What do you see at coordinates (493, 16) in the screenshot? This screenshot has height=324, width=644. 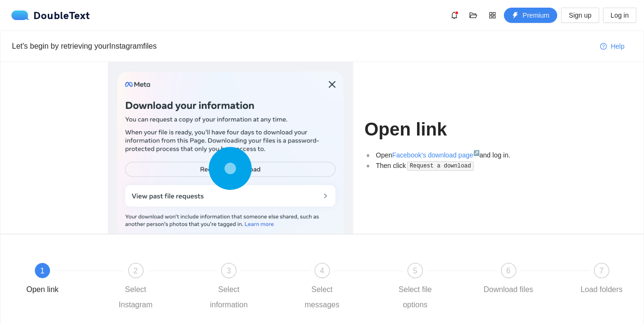 I see `span: appstore` at bounding box center [493, 16].